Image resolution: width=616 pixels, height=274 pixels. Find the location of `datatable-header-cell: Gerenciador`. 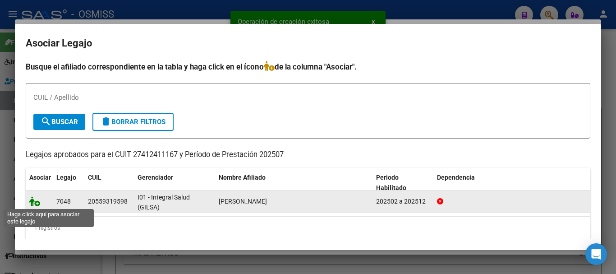

datatable-header-cell: Gerenciador is located at coordinates (174, 183).